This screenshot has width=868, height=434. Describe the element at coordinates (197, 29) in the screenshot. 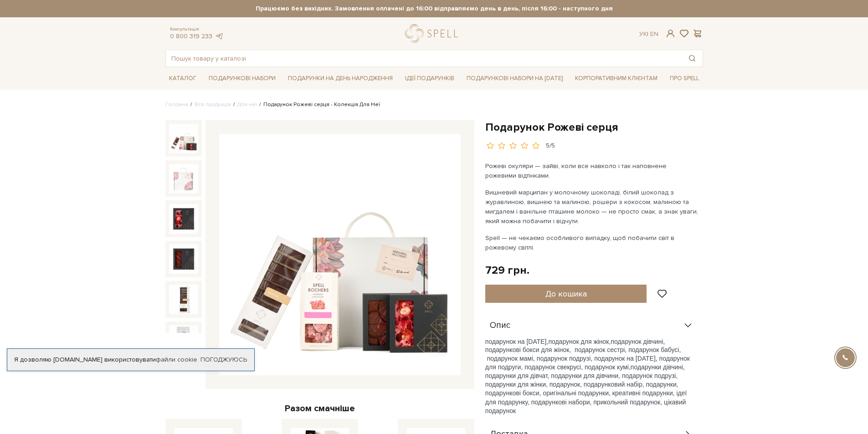

I see `span: Консультація:` at that location.